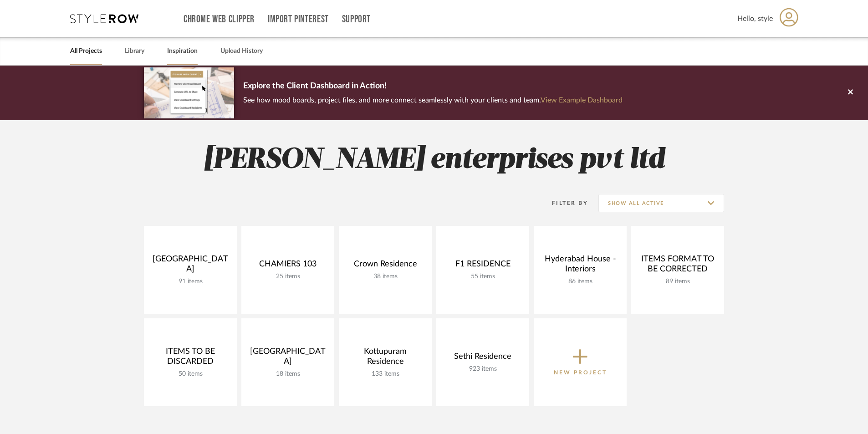  What do you see at coordinates (241, 51) in the screenshot?
I see `a: Upload History` at bounding box center [241, 51].